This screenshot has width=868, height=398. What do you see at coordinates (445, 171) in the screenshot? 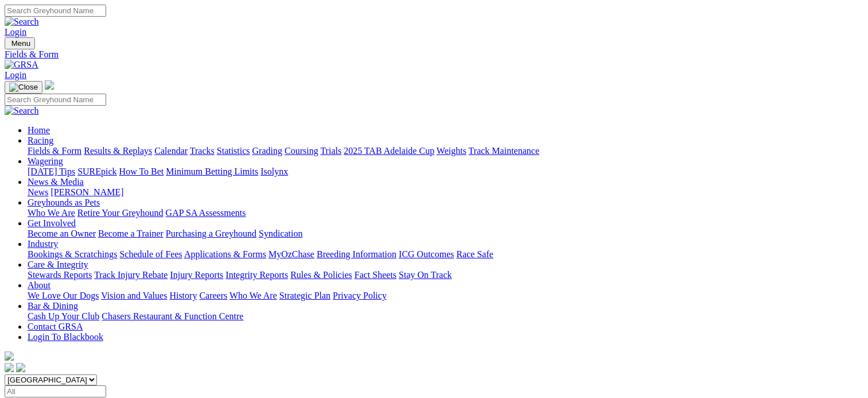
I see `div: Wagering` at bounding box center [445, 171].